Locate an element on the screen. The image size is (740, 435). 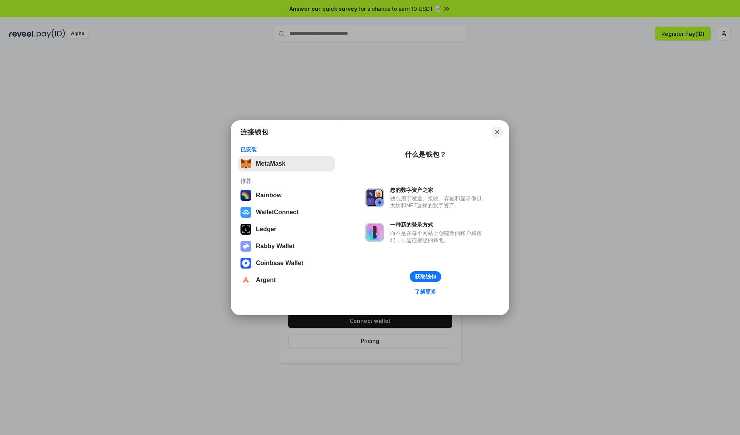
div: Ledger is located at coordinates (266, 229).